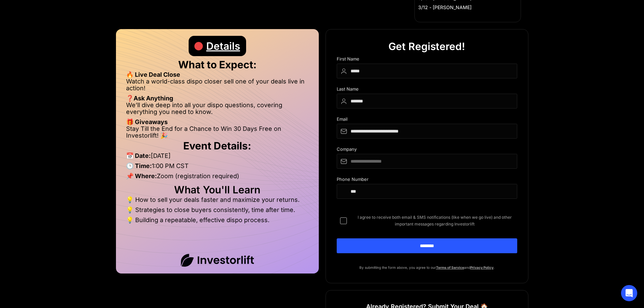  Describe the element at coordinates (427, 160) in the screenshot. I see `form: DIspo Day Main Form` at that location.